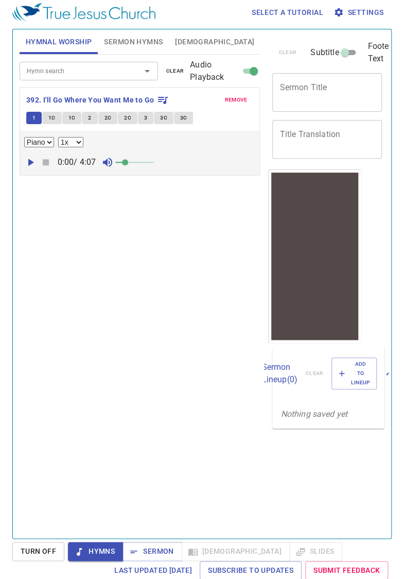 This screenshot has width=404, height=579. What do you see at coordinates (152, 551) in the screenshot?
I see `button: Sermon` at bounding box center [152, 551].